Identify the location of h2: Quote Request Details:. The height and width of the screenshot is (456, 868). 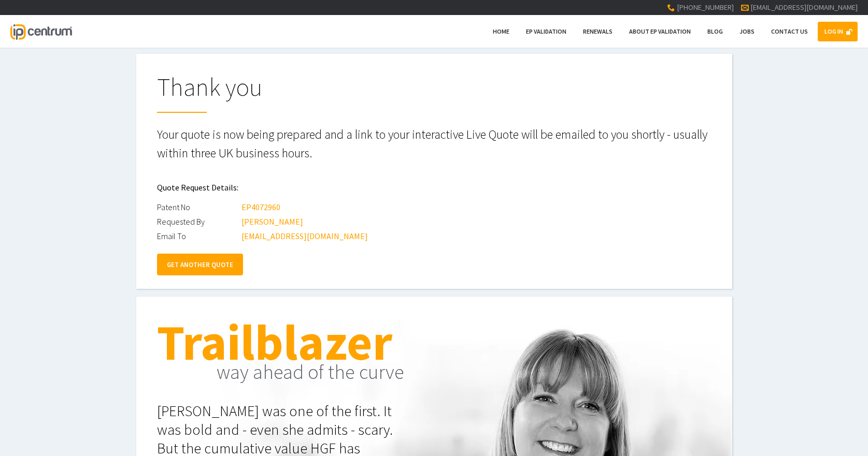
(434, 187).